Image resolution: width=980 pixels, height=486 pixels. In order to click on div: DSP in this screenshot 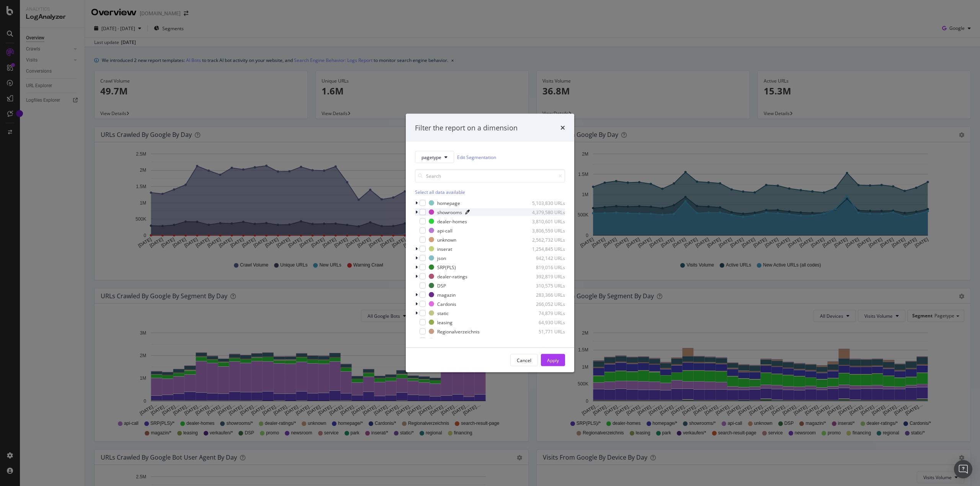, I will do `click(442, 286)`.